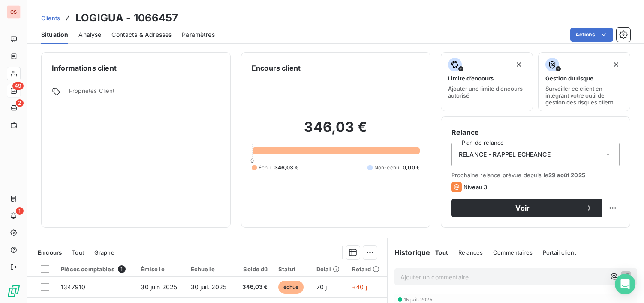  I want to click on span: +40 j, so click(359, 286).